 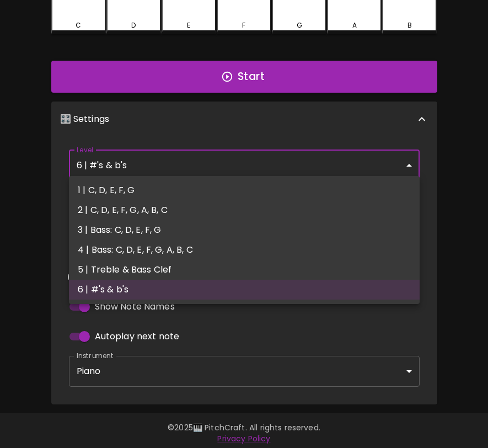 I want to click on li: 6 | #'s & b's, so click(x=244, y=290).